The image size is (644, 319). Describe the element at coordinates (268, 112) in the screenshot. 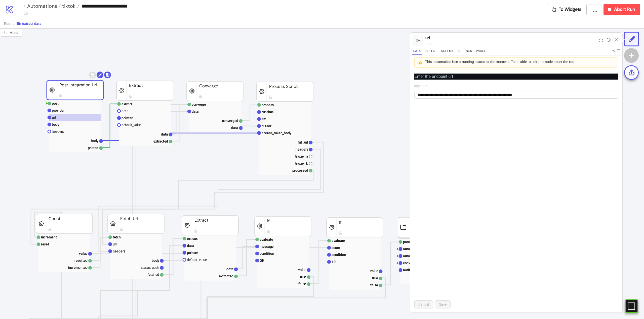

I see `text: runtime` at that location.